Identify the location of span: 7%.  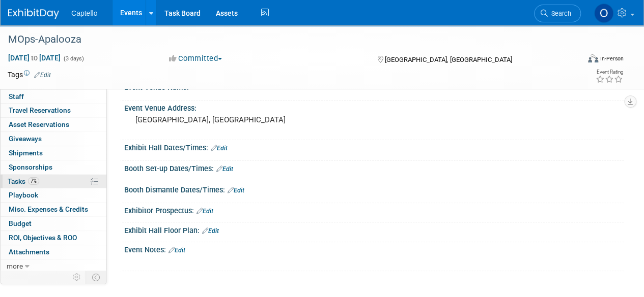
(34, 181).